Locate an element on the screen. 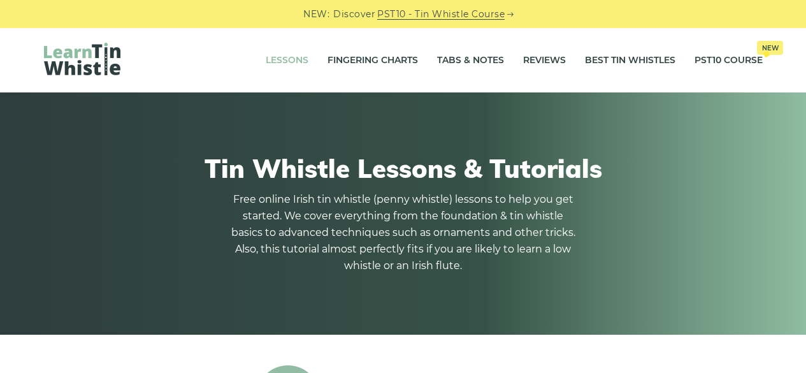 This screenshot has width=806, height=373. a: Best Tin Whistles is located at coordinates (630, 61).